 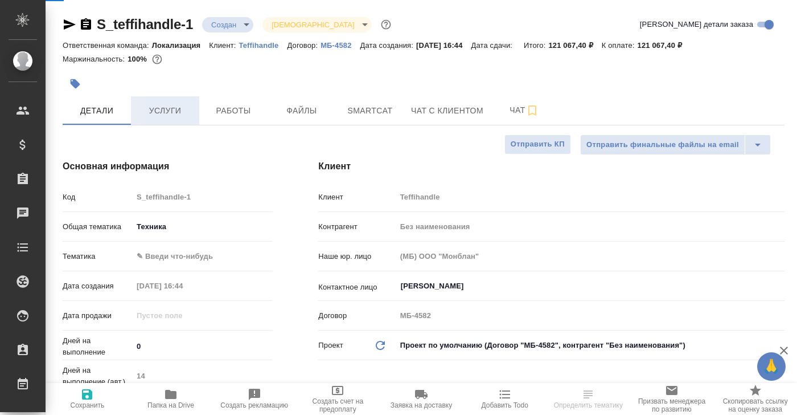 What do you see at coordinates (421, 405) in the screenshot?
I see `span: Заявка на доставку` at bounding box center [421, 405].